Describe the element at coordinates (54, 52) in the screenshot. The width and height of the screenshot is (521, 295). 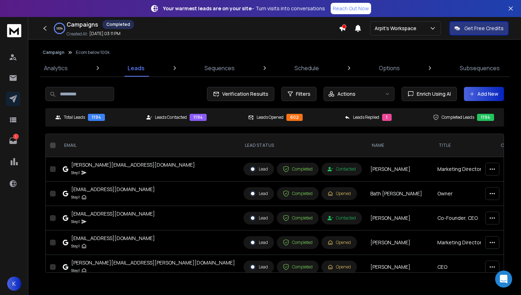
I see `button: Campaign` at that location.